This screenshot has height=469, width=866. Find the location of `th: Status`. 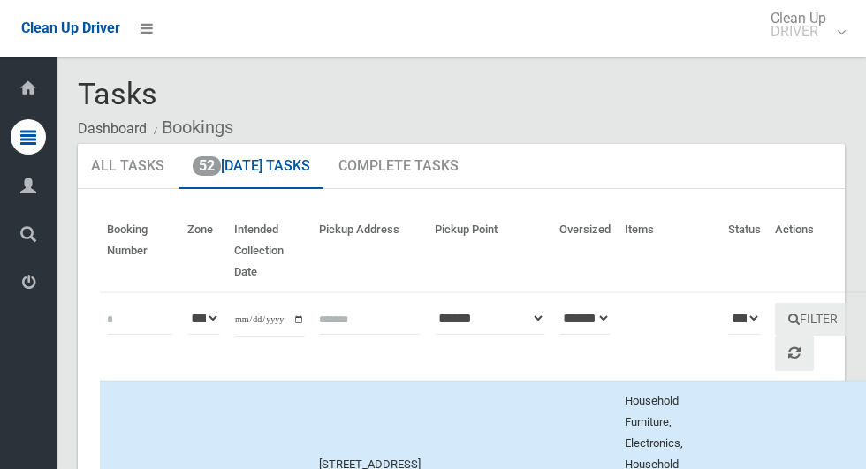

th: Status is located at coordinates (744, 251).